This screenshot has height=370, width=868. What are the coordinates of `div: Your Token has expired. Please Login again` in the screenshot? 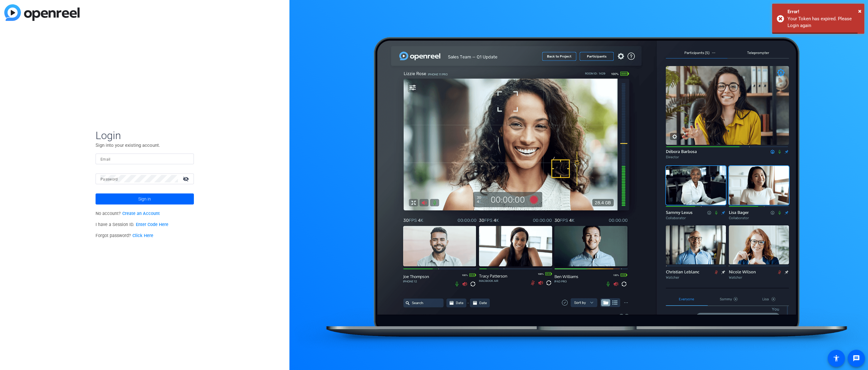 It's located at (823, 22).